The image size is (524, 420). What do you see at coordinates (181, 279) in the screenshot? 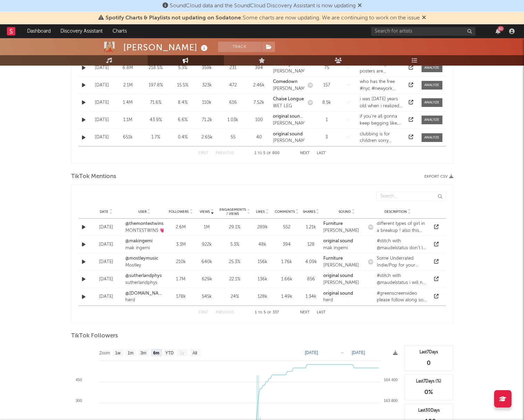
I see `div: 1.7M` at bounding box center [181, 279].